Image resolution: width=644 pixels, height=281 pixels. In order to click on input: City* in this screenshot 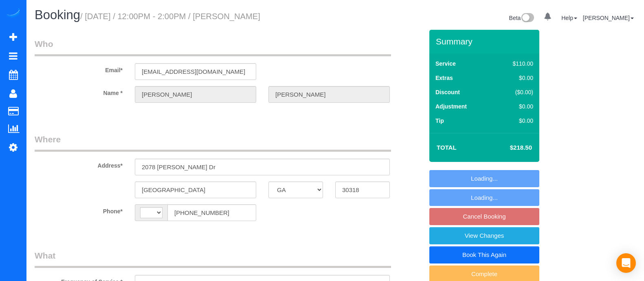, I will do `click(195, 190)`.